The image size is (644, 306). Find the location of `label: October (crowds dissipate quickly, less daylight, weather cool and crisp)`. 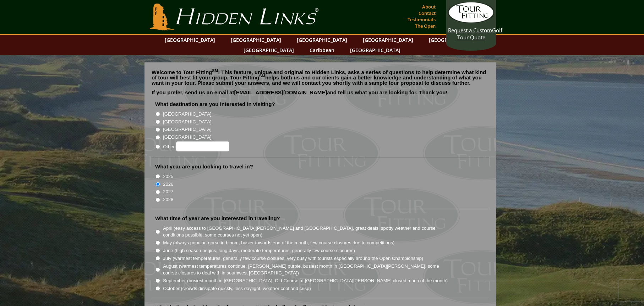

label: October (crowds dissipate quickly, less daylight, weather cool and crisp) is located at coordinates (237, 289).